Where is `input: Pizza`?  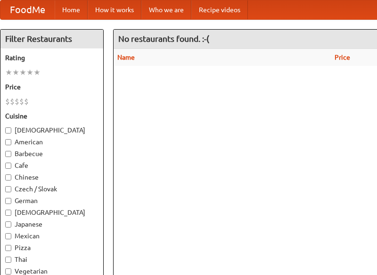 input: Pizza is located at coordinates (8, 248).